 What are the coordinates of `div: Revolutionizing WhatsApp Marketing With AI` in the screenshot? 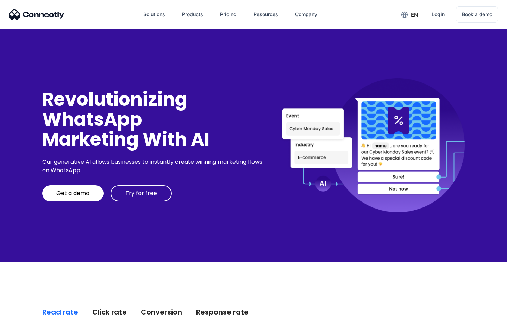 It's located at (154, 119).